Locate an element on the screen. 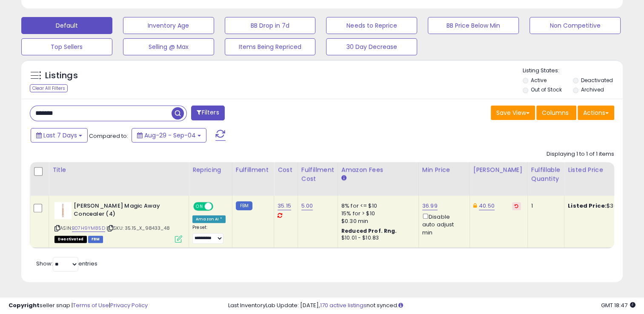  span: ON is located at coordinates (199, 207).